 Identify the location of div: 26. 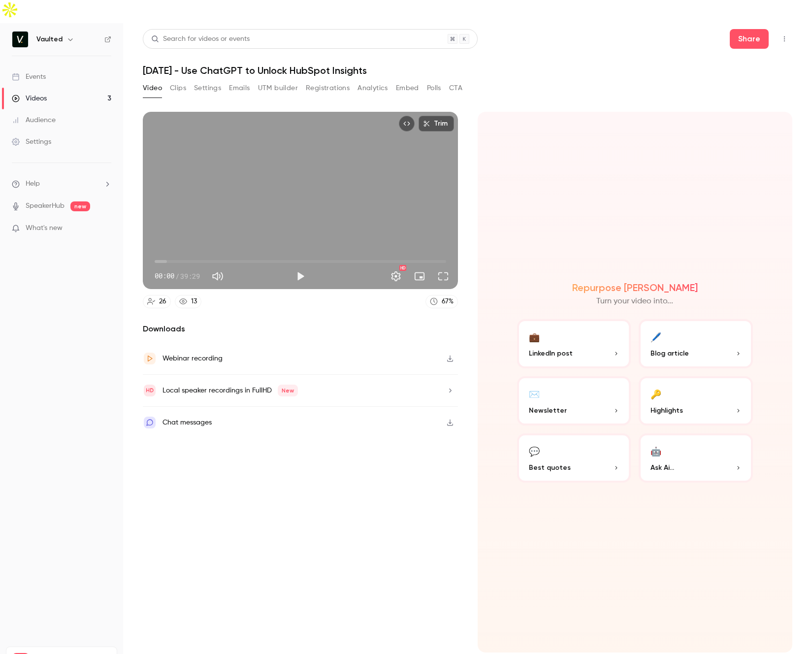
(162, 301).